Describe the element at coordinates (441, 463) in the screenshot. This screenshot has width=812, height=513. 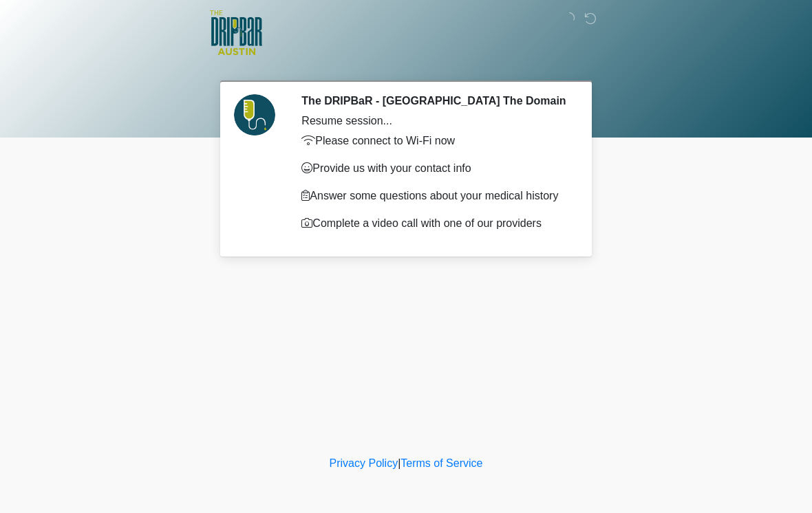
I see `a: Terms of Service` at that location.